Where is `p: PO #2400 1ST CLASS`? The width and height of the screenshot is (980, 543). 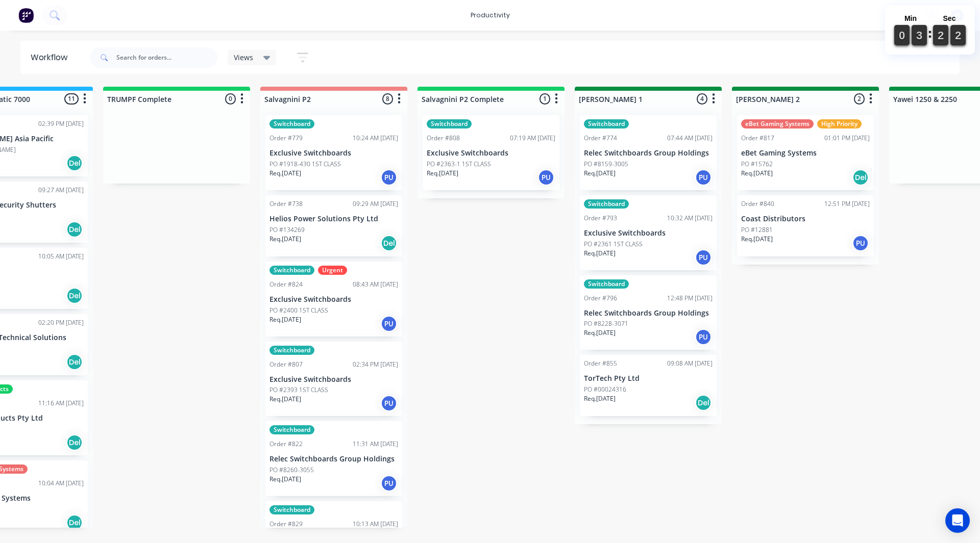 p: PO #2400 1ST CLASS is located at coordinates (298, 310).